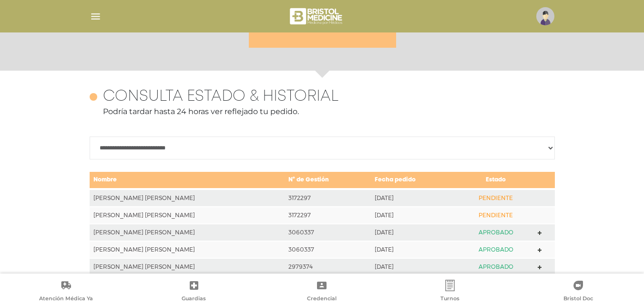 Image resolution: width=644 pixels, height=306 pixels. Describe the element at coordinates (495, 180) in the screenshot. I see `td: Estado` at that location.